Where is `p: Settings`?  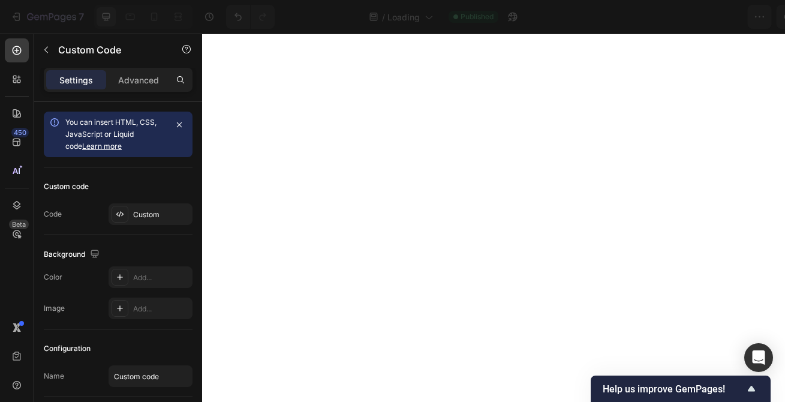
p: Settings is located at coordinates (76, 80).